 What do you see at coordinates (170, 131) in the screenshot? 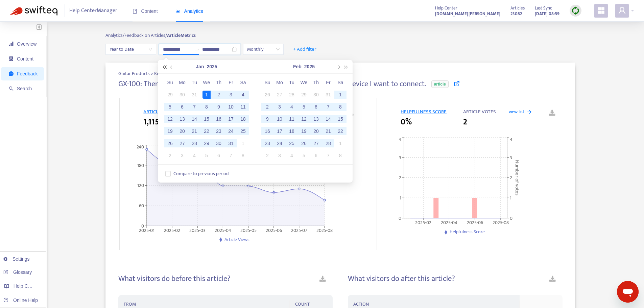
I see `div: 19` at bounding box center [170, 131].